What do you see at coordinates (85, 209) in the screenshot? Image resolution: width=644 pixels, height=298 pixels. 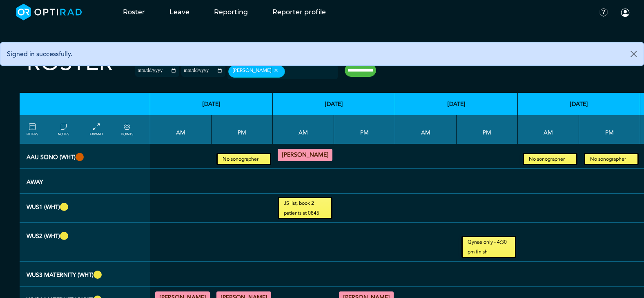 I see `th: WUS1 (WHT)` at bounding box center [85, 209].